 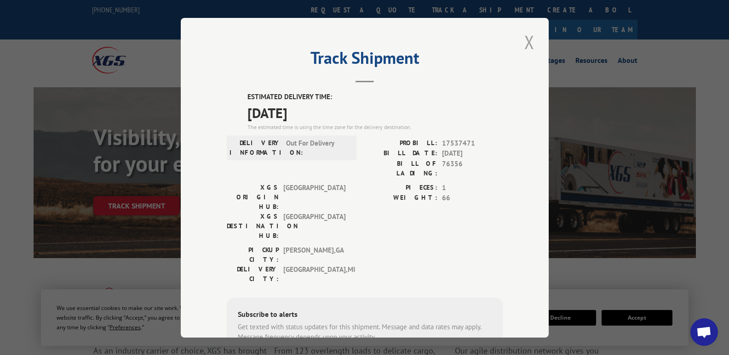 What do you see at coordinates (401, 198) in the screenshot?
I see `label: WEIGHT:` at bounding box center [401, 198].